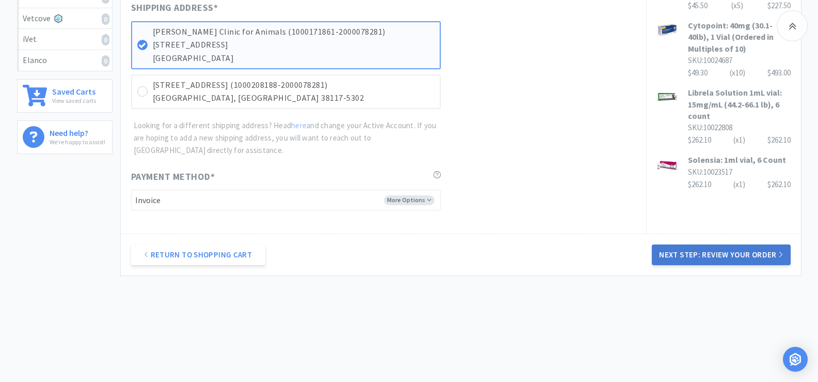  What do you see at coordinates (739, 73) in the screenshot?
I see `div: $49.30` at bounding box center [739, 73].